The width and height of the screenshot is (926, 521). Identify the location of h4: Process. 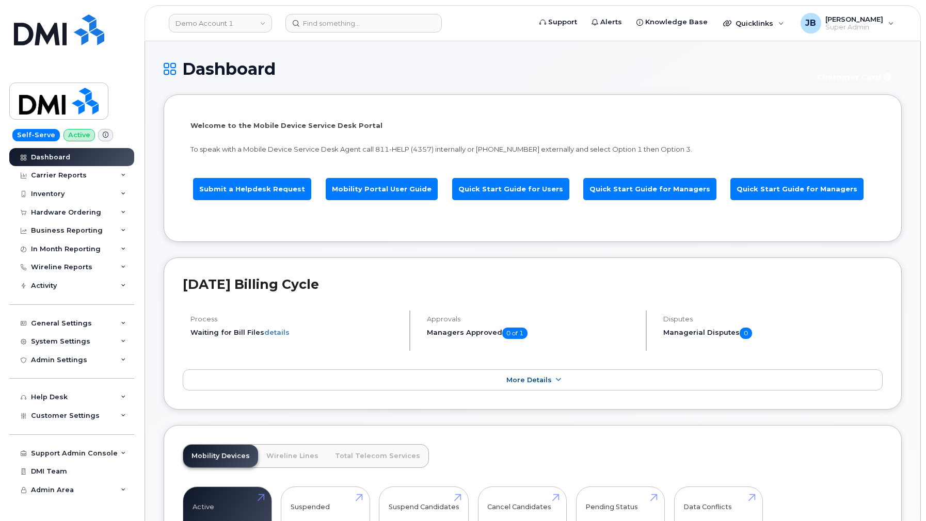
(295, 319).